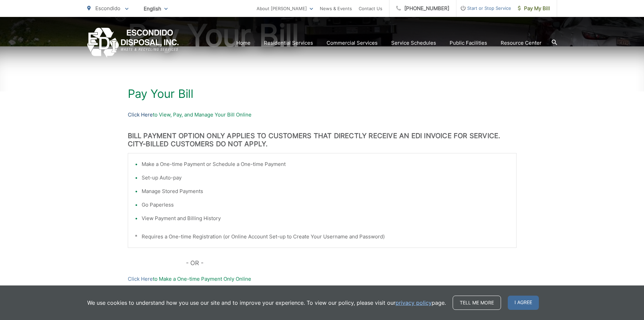  I want to click on span: English, so click(156, 8).